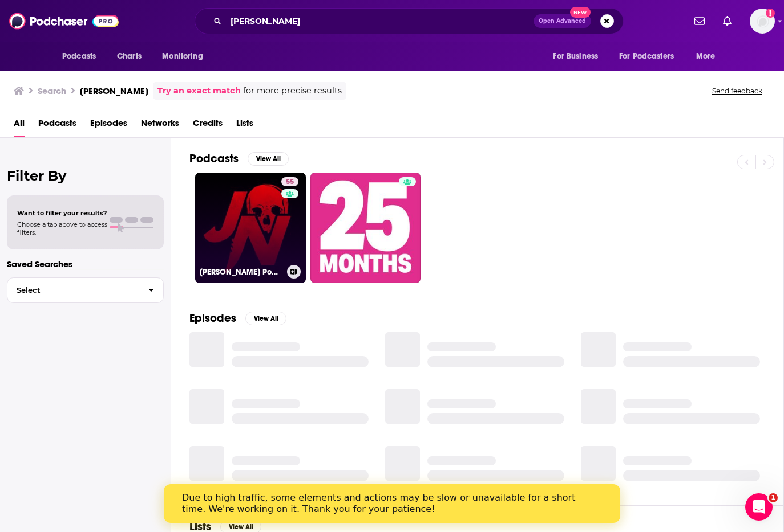 The height and width of the screenshot is (532, 784). I want to click on a: Lists, so click(244, 125).